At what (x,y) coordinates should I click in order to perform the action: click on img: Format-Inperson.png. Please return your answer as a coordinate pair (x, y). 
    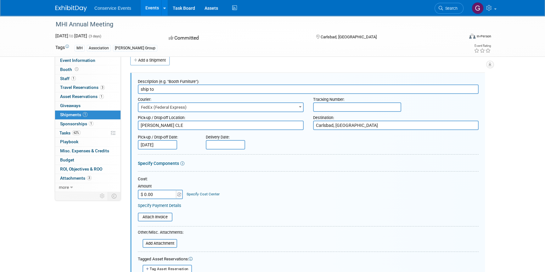
    Looking at the image, I should click on (472, 36).